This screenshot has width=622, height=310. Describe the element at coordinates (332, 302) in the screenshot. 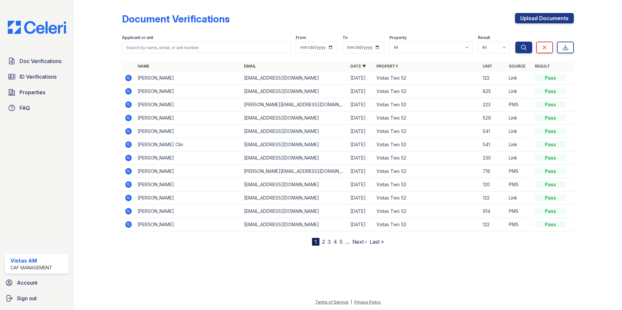

I see `a: Terms of Service` at that location.